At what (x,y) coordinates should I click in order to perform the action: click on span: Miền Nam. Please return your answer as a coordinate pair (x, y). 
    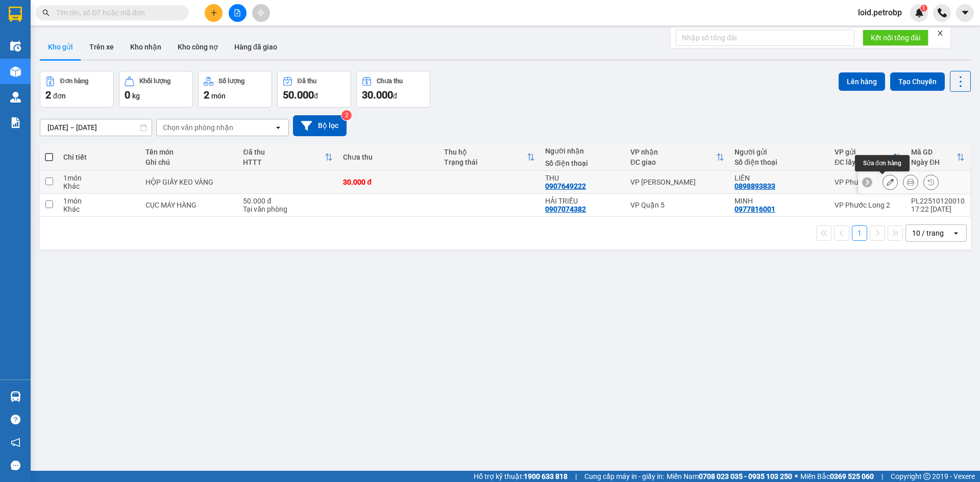
    Looking at the image, I should click on (729, 476).